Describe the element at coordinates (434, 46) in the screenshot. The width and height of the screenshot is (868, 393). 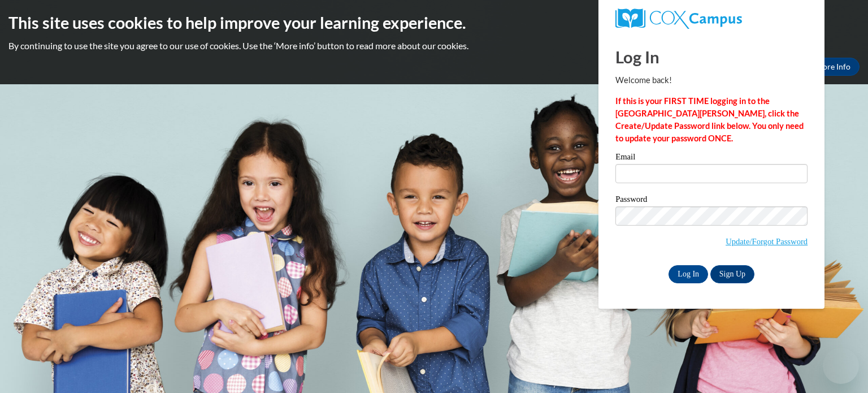
I see `p: By continuing to use the site you agree to our use of cookies. Use the ‘More info’ button to read...` at that location.